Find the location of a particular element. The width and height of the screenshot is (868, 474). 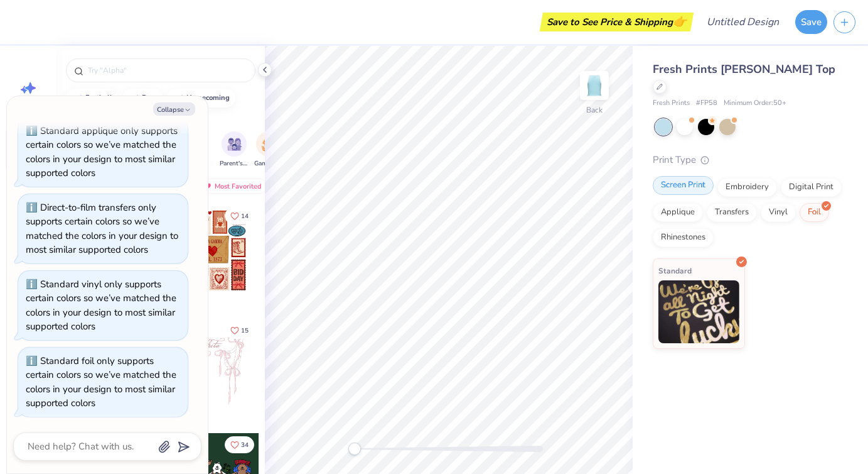

button: football is located at coordinates (91, 98).